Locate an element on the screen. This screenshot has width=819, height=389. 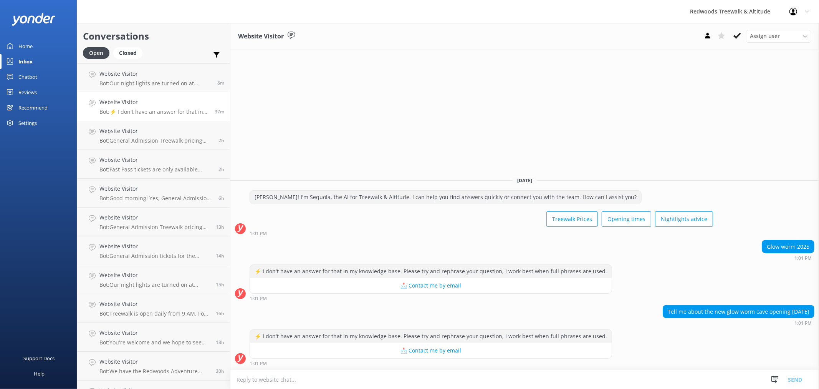
span: Aug 25 2025 01:30pm (UTC +12:00) Pacific/Auckland is located at coordinates (221, 83).